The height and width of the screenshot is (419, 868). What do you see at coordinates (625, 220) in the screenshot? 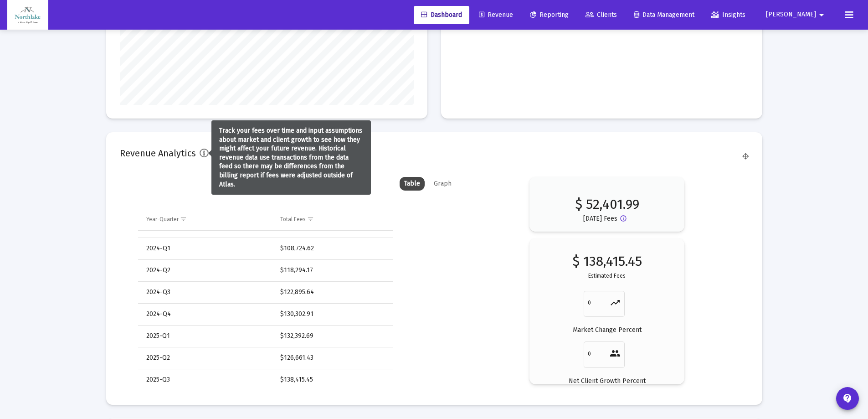
I see `mat-icon: Button that displays a tooltip when focused or hovered over` at bounding box center [625, 220].